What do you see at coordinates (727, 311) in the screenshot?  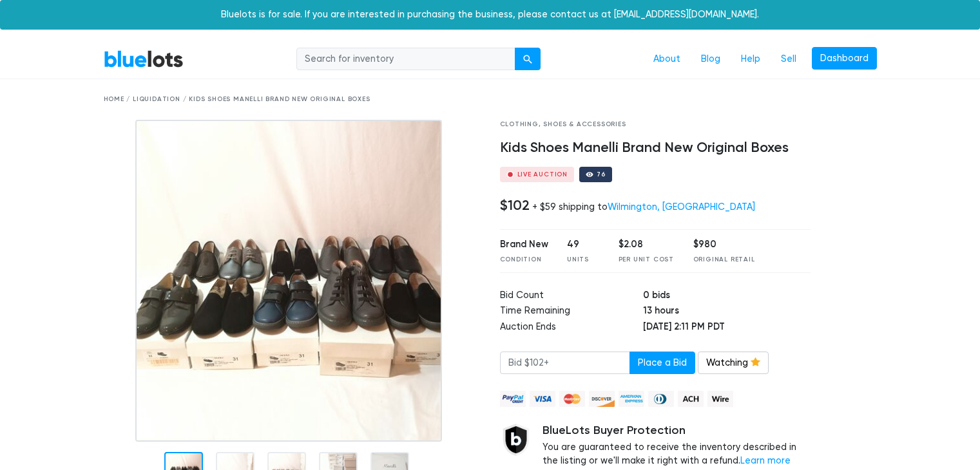 I see `td: 13 hours` at bounding box center [727, 311].